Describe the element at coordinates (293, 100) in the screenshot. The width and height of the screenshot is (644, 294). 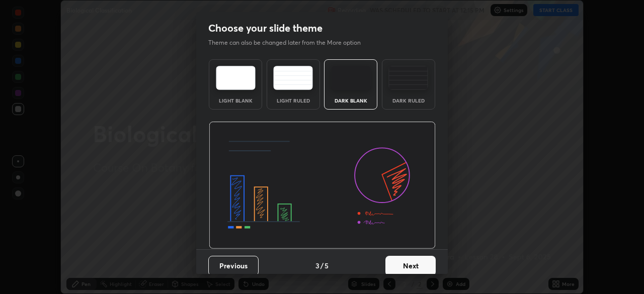
I see `div: Light Ruled` at that location.